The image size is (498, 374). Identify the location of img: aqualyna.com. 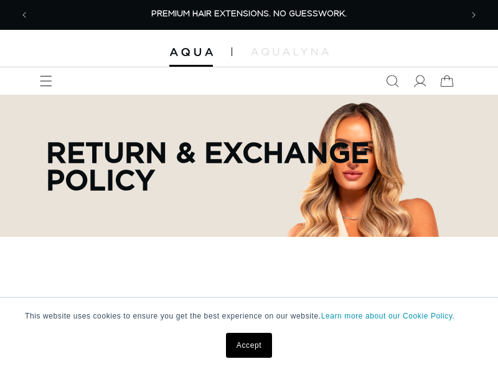
(290, 52).